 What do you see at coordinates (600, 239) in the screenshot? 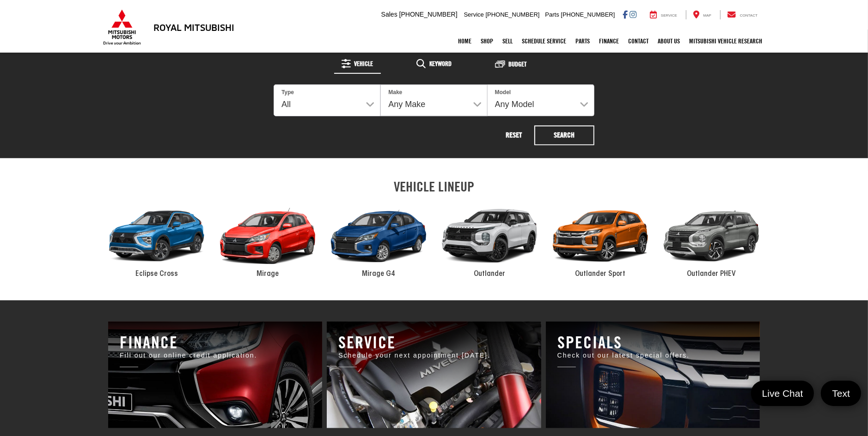
I see `a: 2024 Mitsubishi Outlander Sport Outlander Sport` at bounding box center [600, 239].